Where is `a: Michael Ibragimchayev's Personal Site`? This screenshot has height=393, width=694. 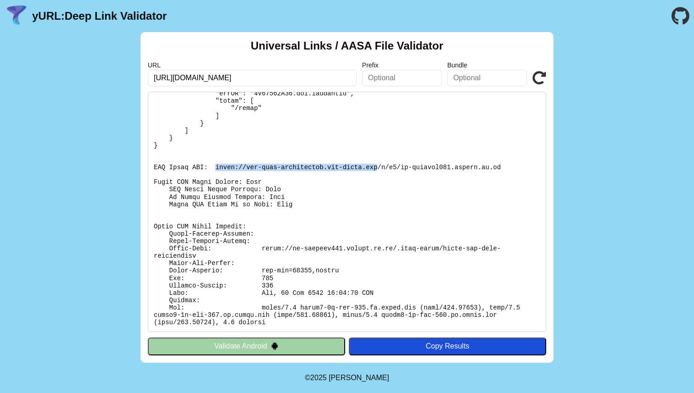 a: Michael Ibragimchayev's Personal Site is located at coordinates (359, 378).